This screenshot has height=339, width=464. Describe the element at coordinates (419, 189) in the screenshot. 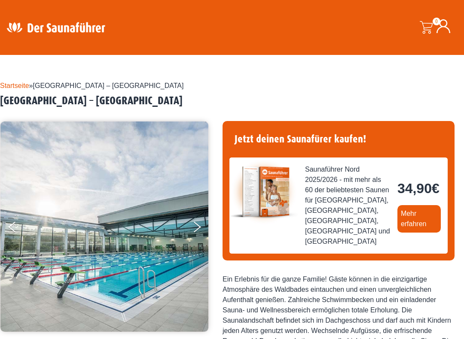

I see `bdi: 34,90` at that location.